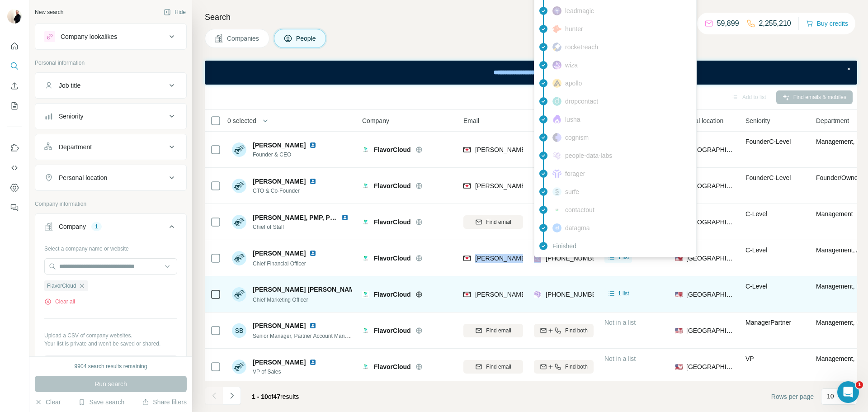  Describe the element at coordinates (111, 116) in the screenshot. I see `button: Seniority` at that location.